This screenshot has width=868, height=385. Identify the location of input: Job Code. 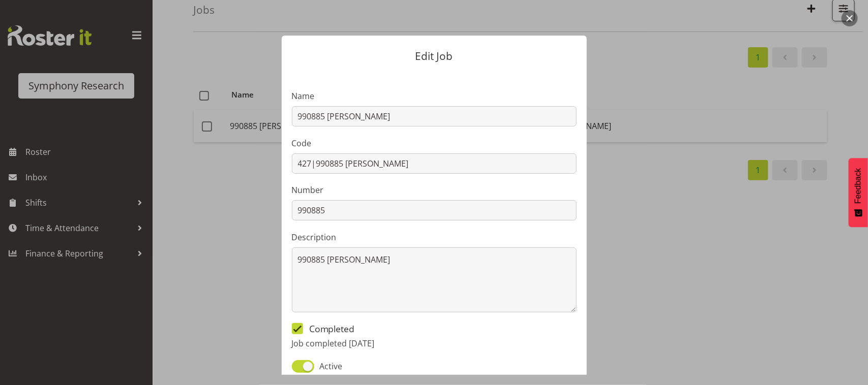
(434, 164).